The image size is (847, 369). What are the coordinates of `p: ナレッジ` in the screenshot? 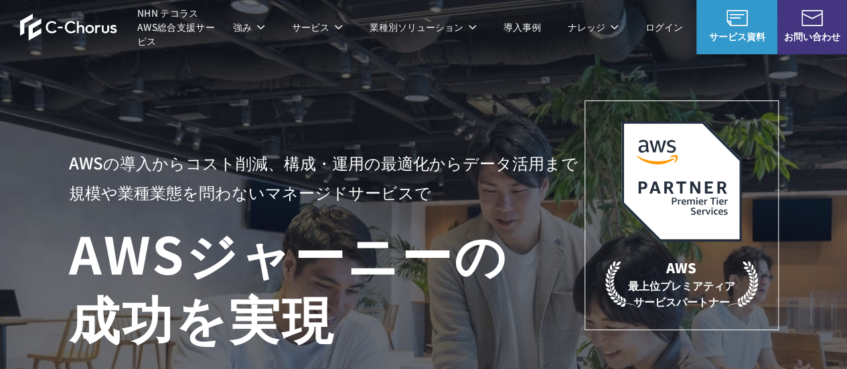 It's located at (593, 27).